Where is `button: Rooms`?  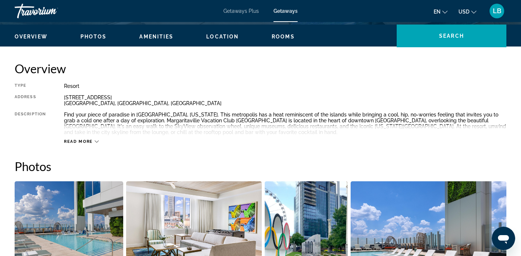 button: Rooms is located at coordinates (283, 37).